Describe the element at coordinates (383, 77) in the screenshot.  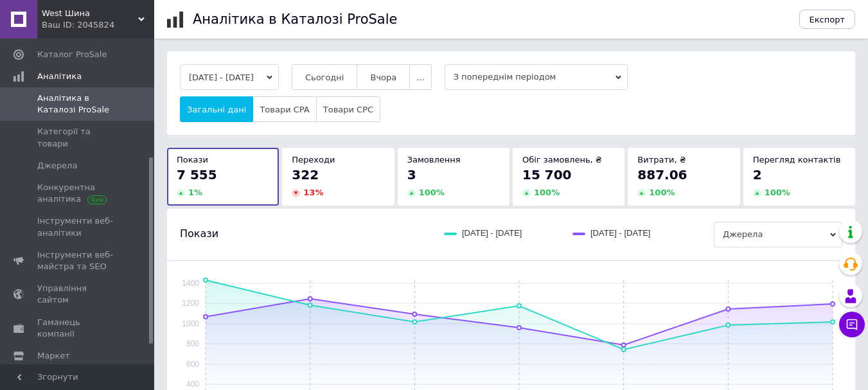
I see `span: Вчора` at that location.